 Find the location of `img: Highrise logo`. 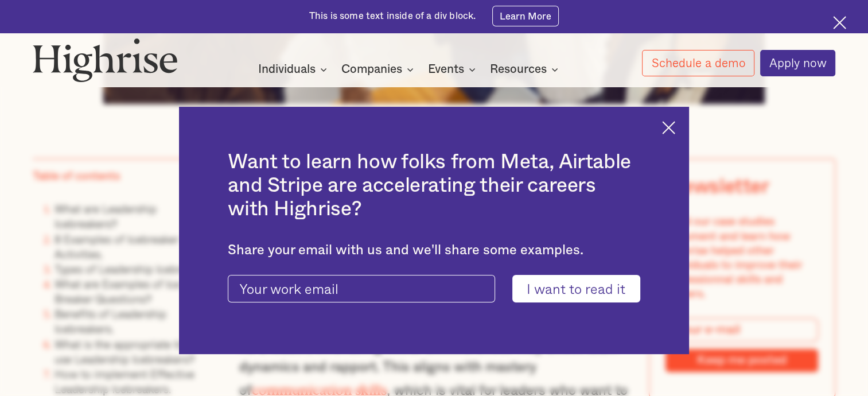

img: Highrise logo is located at coordinates (105, 60).